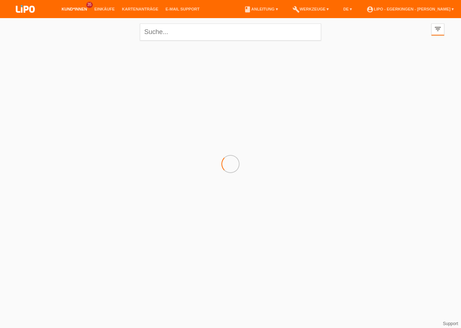  I want to click on a: Support, so click(451, 324).